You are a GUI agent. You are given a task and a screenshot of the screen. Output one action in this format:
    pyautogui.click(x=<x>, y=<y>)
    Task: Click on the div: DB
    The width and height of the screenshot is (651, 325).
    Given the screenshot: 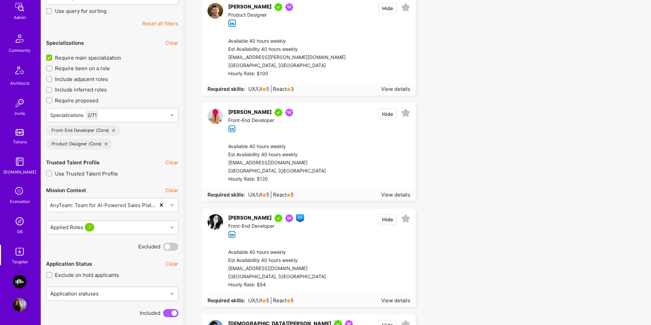 What is the action you would take?
    pyautogui.click(x=20, y=232)
    